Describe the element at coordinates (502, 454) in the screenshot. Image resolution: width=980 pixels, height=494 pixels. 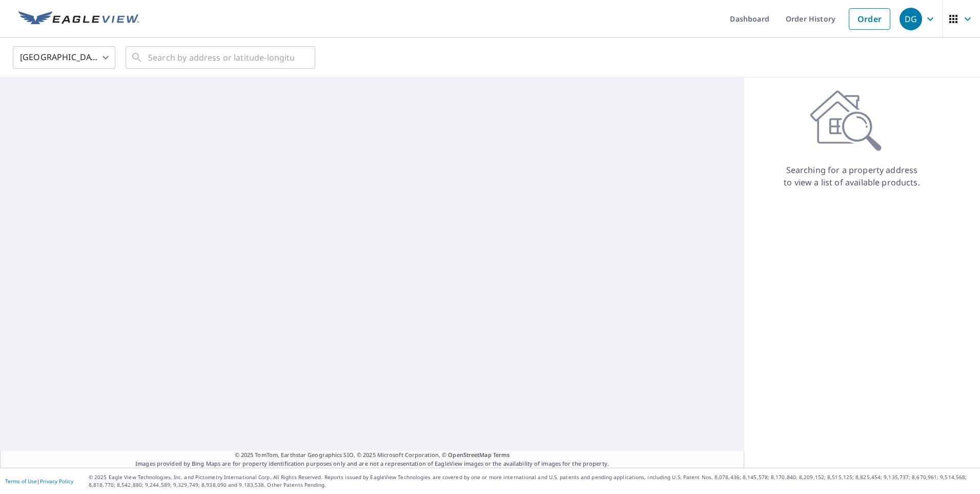
I see `a: Terms` at that location.